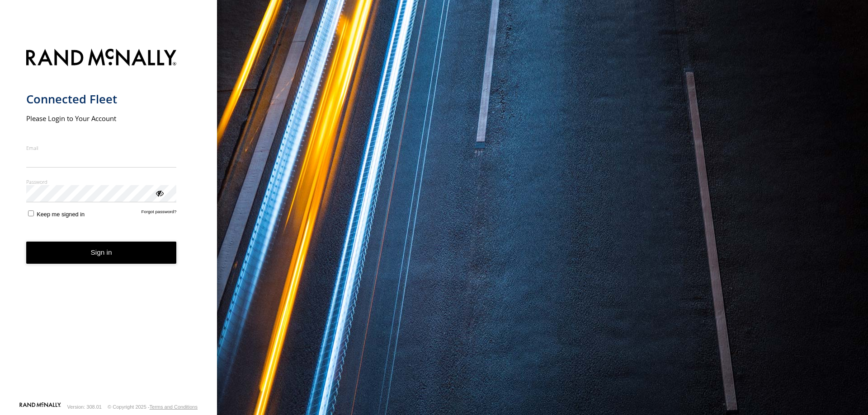  Describe the element at coordinates (101, 58) in the screenshot. I see `img: Rand McNally` at that location.